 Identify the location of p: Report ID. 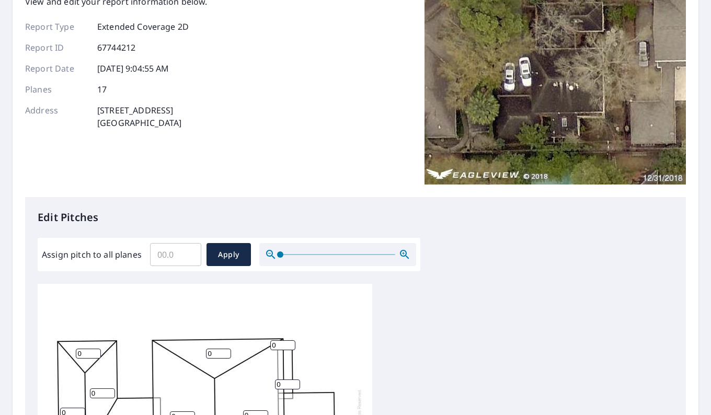
(56, 48).